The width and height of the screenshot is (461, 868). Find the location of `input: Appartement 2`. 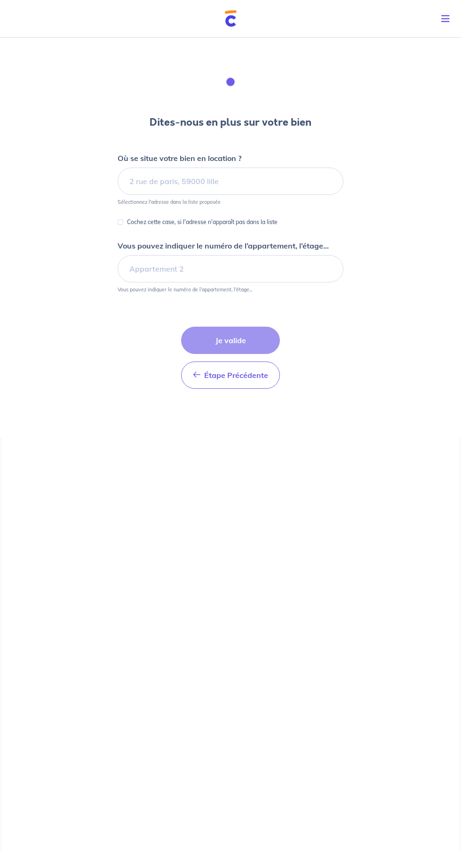

input: Appartement 2 is located at coordinates (231, 269).